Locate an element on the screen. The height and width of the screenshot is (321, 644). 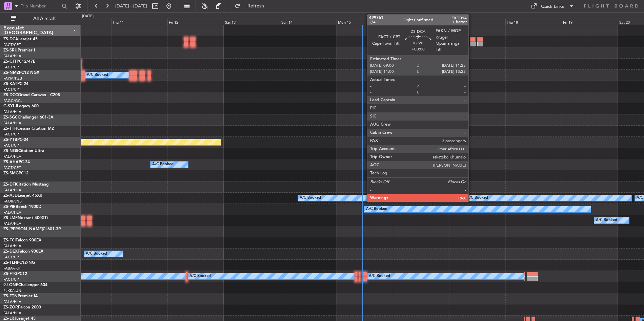
span: ZS-FTG is located at coordinates (10, 274).